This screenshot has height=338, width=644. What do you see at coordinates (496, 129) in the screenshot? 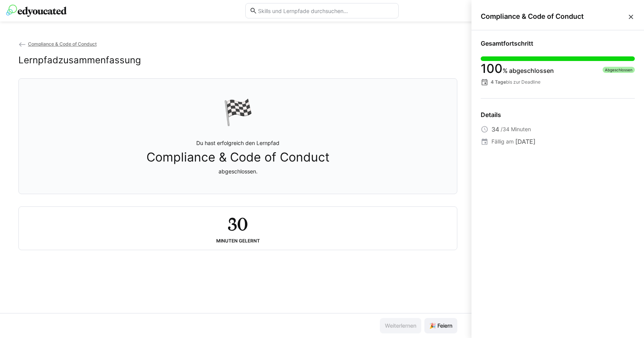
I see `span: 34` at bounding box center [496, 129].